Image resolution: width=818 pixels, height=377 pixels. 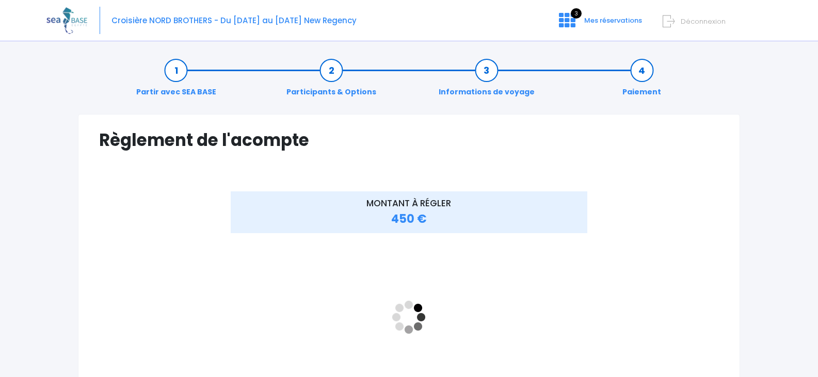 What do you see at coordinates (576, 13) in the screenshot?
I see `span: 3` at bounding box center [576, 13].